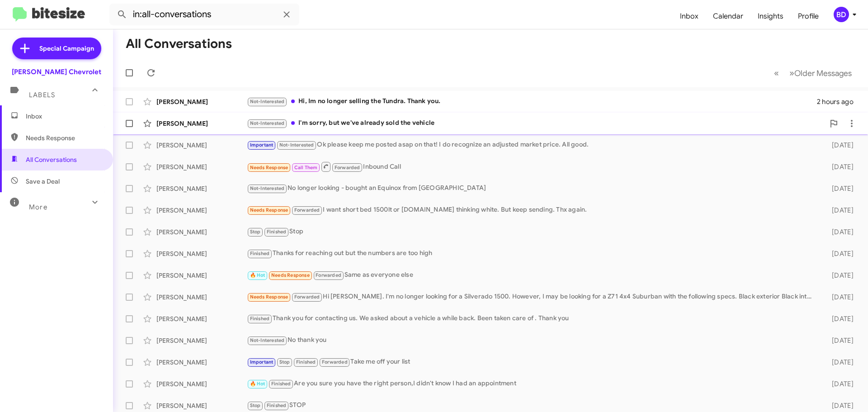 The width and height of the screenshot is (868, 412). Describe the element at coordinates (728, 16) in the screenshot. I see `a: Calendar` at that location.